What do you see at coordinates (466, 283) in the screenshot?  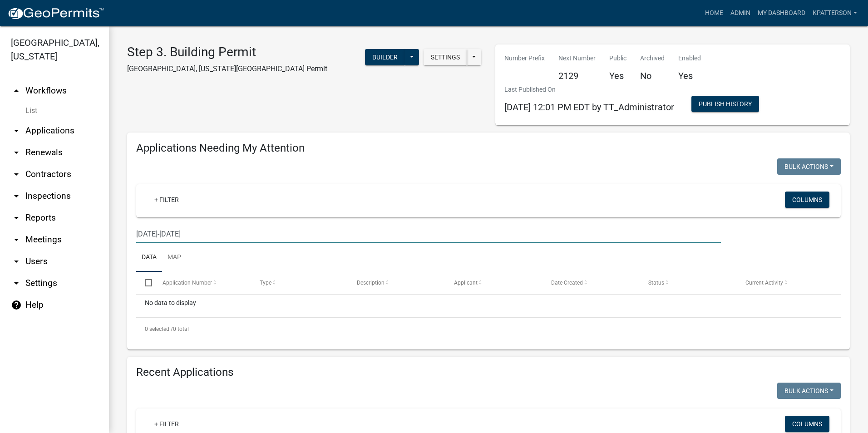 I see `span: Applicant` at bounding box center [466, 283].